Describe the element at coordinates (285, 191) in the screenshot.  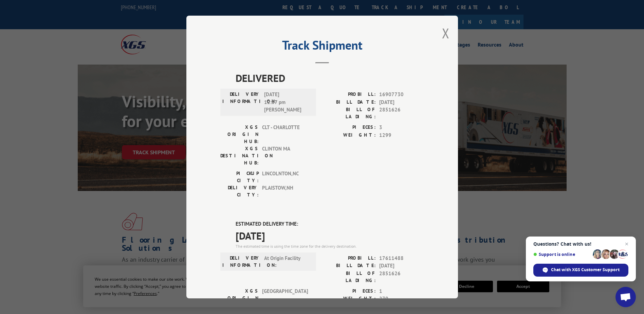
I see `span: PLAISTOW , NH` at that location.